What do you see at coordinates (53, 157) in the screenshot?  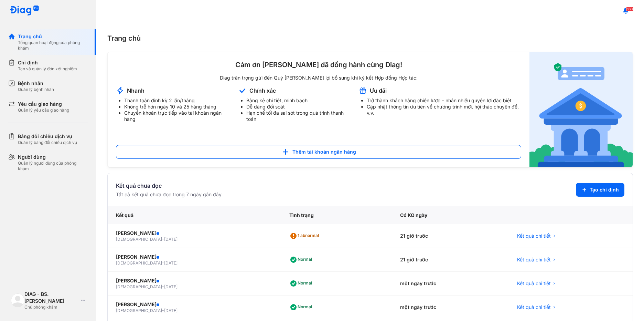 I see `div: Người dùng` at bounding box center [53, 157].